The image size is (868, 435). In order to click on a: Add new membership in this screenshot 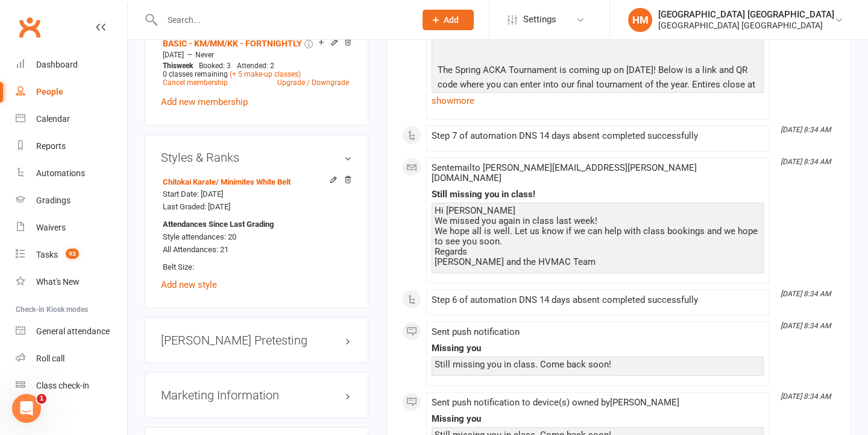, I will do `click(204, 102)`.